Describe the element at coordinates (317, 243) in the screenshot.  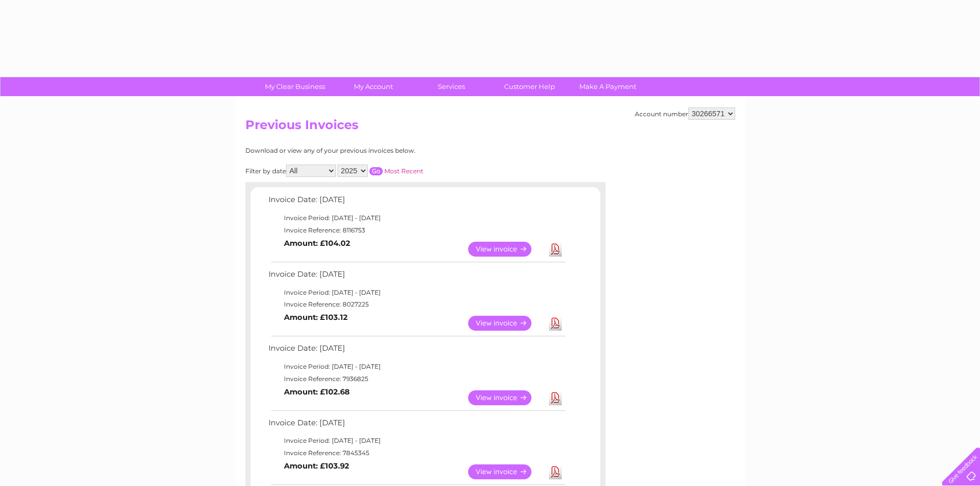
I see `b: Amount: £104.02` at that location.